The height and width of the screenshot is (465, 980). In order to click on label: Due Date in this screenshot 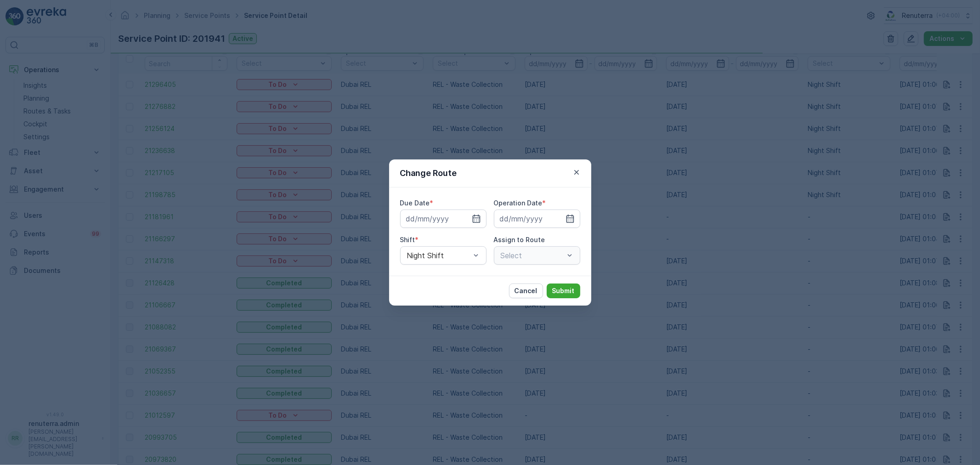, I will do `click(415, 203)`.